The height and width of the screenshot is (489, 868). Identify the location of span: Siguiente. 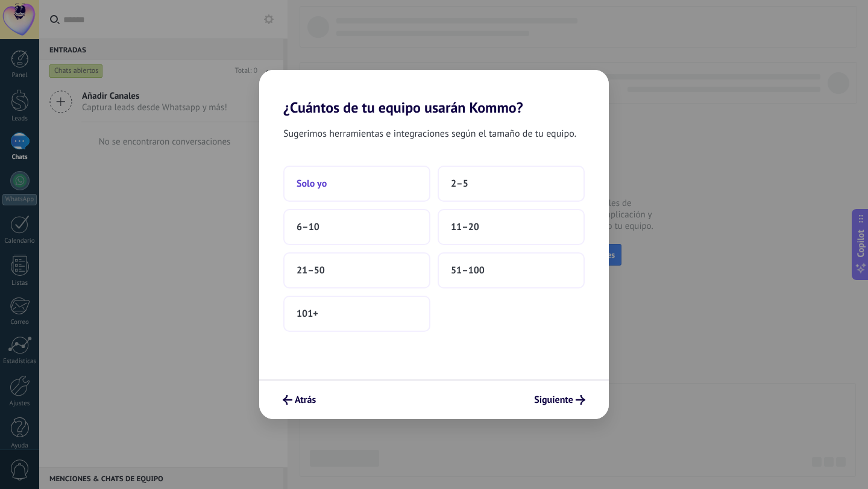
(553, 400).